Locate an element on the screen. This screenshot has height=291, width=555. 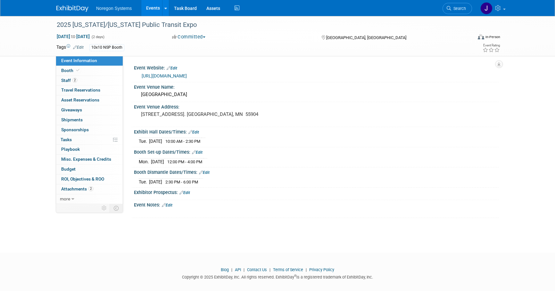
span: Noregon Systems is located at coordinates (114, 8).